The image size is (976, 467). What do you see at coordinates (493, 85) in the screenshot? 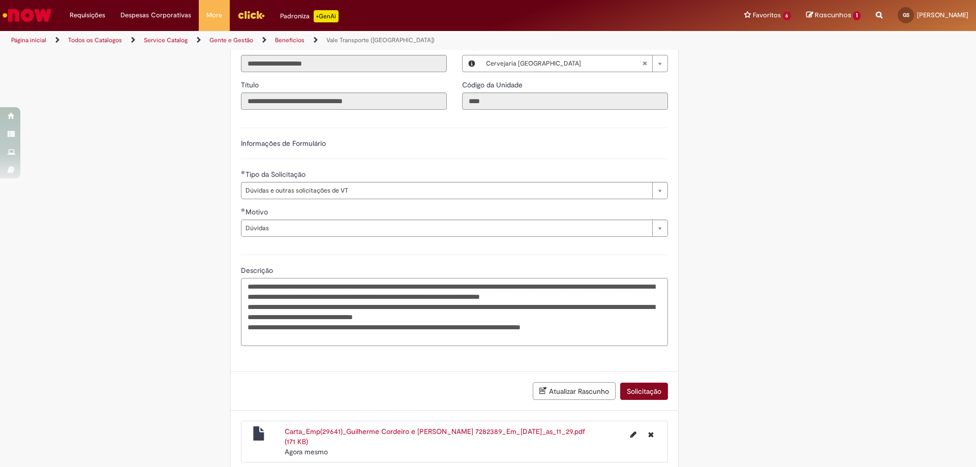
I see `span: Somente leitura - Código da Unidade` at bounding box center [493, 85].